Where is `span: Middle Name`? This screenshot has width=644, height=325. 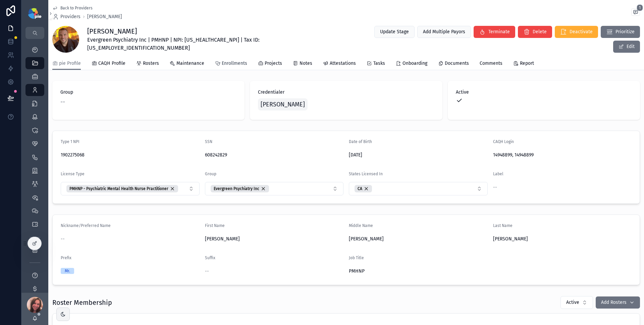 span: Middle Name is located at coordinates (361, 226).